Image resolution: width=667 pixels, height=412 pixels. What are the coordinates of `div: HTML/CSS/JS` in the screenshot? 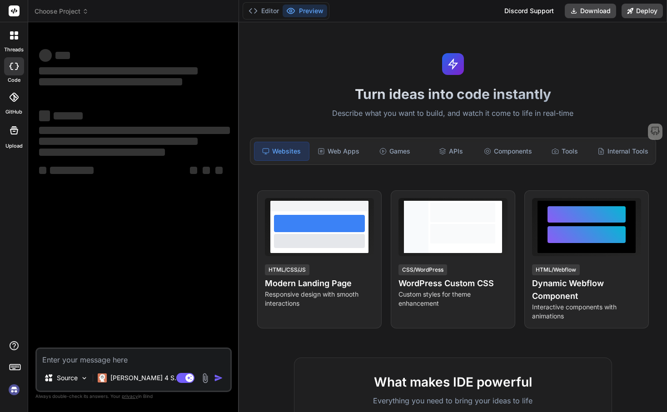 It's located at (287, 270).